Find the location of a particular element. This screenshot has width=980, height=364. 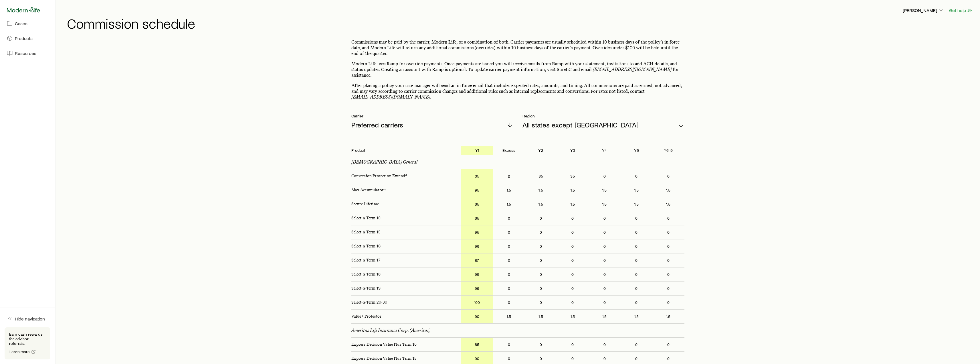

p: Value+ Protector is located at coordinates (404, 317).